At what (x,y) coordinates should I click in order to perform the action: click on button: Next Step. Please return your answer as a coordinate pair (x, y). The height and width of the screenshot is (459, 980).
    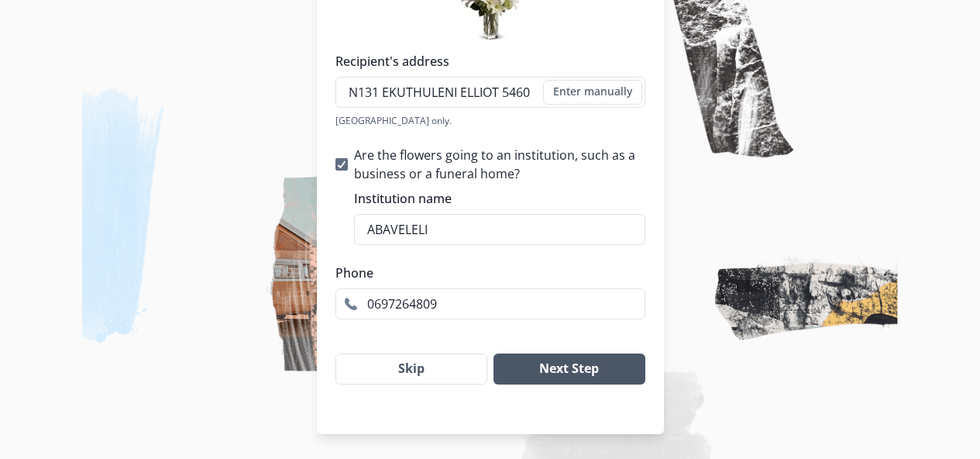
    Looking at the image, I should click on (568, 369).